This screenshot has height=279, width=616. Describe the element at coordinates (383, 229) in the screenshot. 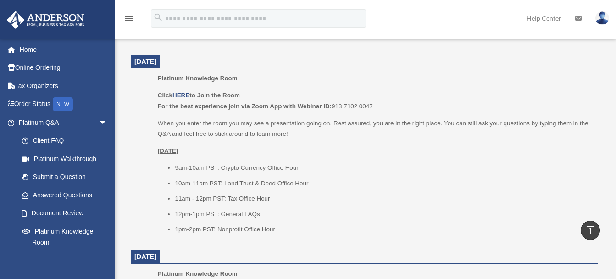

I see `li: 1pm-2pm PST: Nonprofit Office Hour` at that location.